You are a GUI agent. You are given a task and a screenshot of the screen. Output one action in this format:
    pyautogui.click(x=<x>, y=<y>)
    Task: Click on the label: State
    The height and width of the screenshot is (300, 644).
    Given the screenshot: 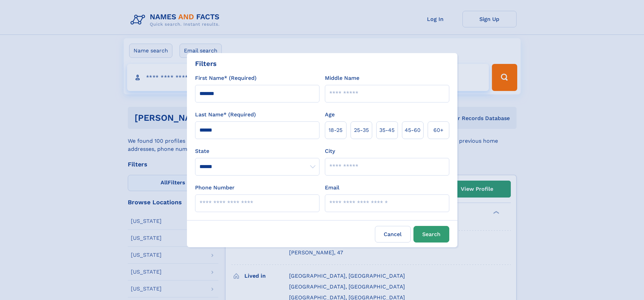 What is the action you would take?
    pyautogui.click(x=257, y=152)
    